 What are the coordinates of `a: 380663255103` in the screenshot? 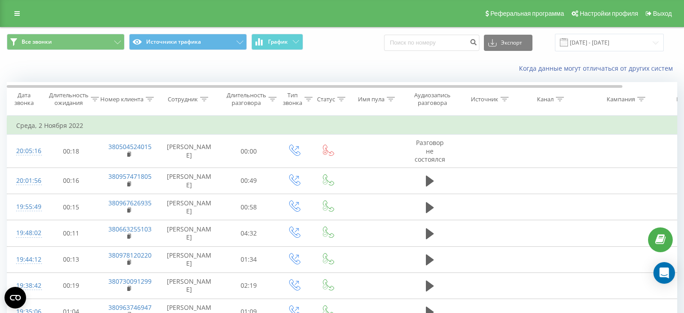 It's located at (130, 228).